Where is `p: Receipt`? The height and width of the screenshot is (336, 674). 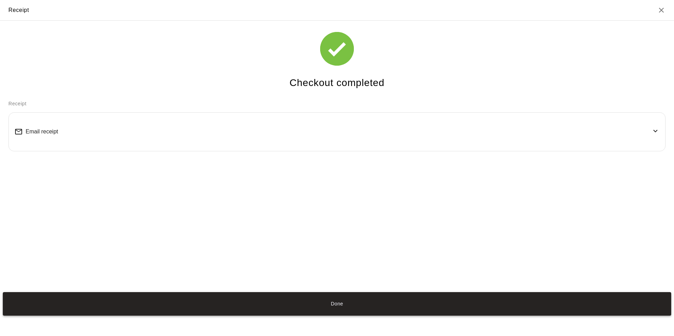
p: Receipt is located at coordinates (337, 104).